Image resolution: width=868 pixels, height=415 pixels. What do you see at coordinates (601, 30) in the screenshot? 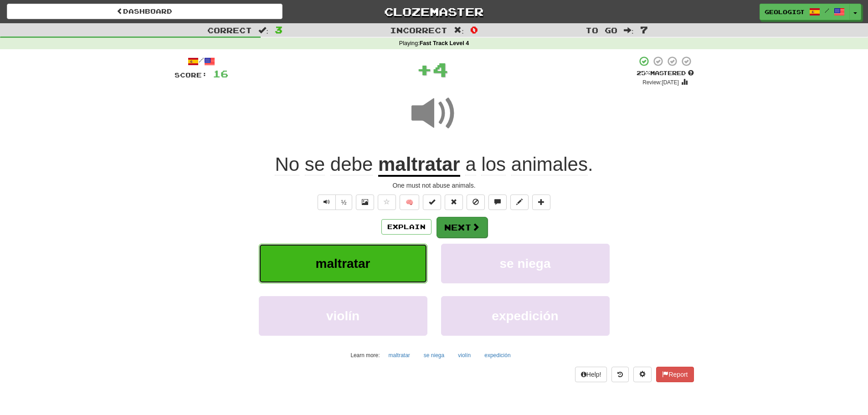
I see `span: To go` at bounding box center [601, 30].